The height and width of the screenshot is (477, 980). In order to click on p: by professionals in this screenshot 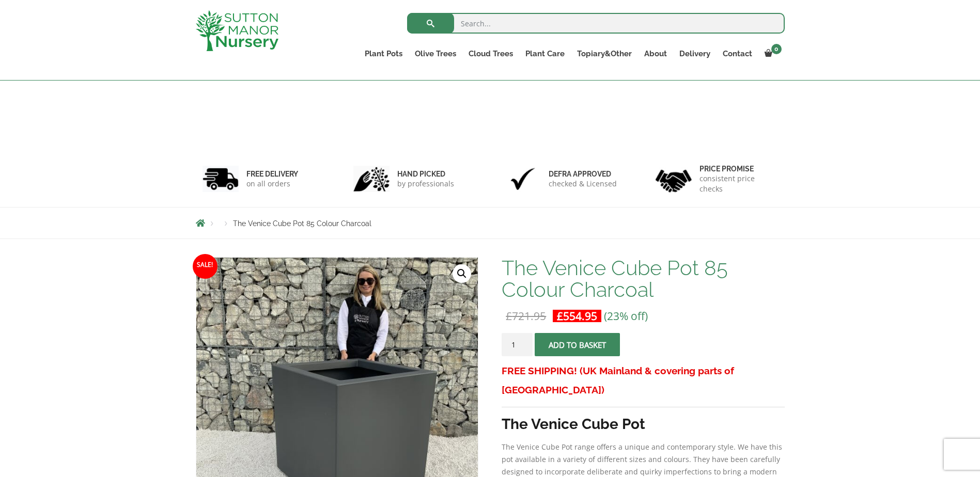, I will do `click(426, 183)`.